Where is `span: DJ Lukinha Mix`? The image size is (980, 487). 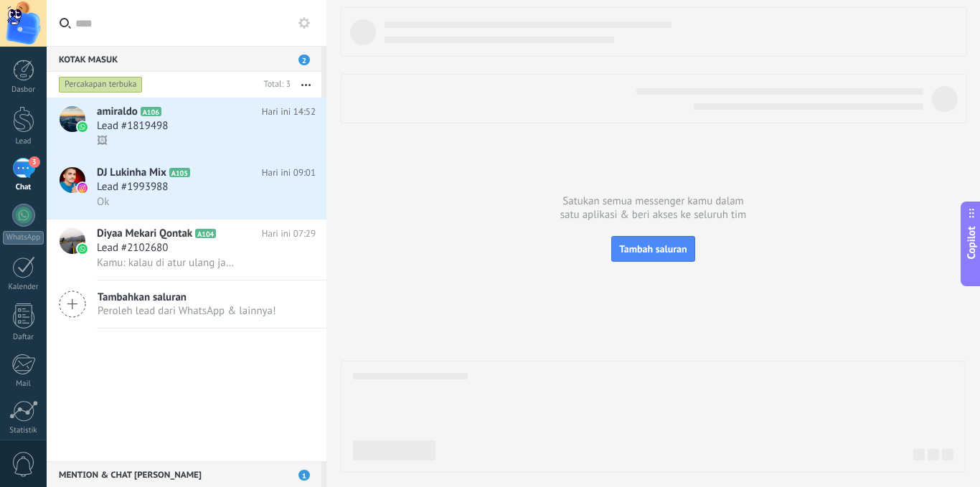
span: DJ Lukinha Mix is located at coordinates (131, 173).